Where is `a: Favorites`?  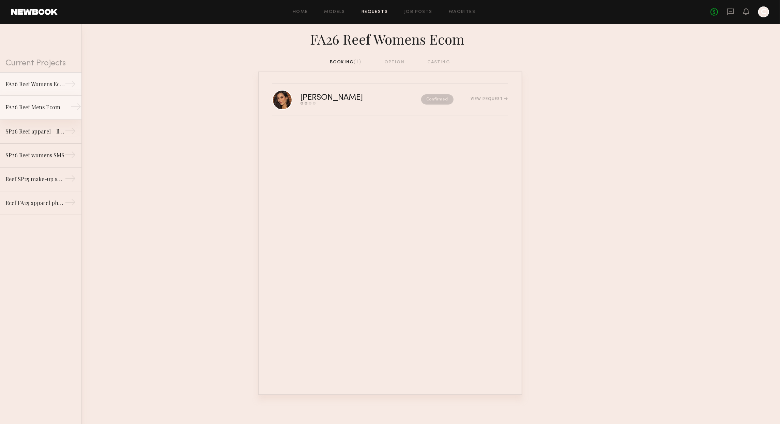 a: Favorites is located at coordinates (462, 12).